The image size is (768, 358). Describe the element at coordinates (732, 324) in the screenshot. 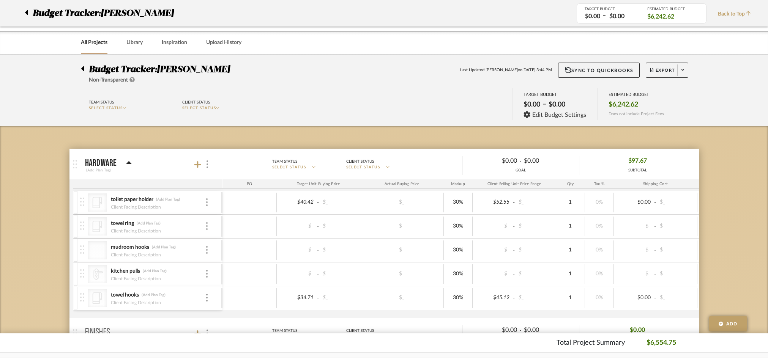

I see `span: Add` at that location.